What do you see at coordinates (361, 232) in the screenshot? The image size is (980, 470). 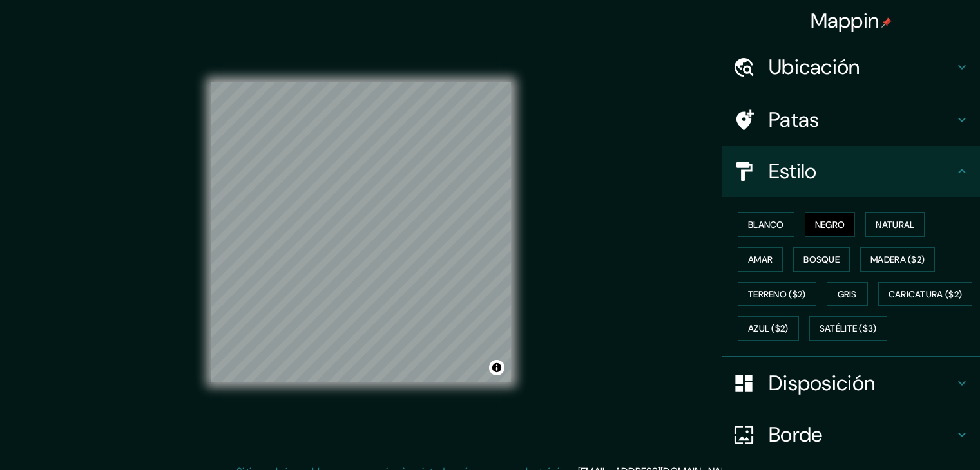 I see `canvas: Mapa` at bounding box center [361, 232].